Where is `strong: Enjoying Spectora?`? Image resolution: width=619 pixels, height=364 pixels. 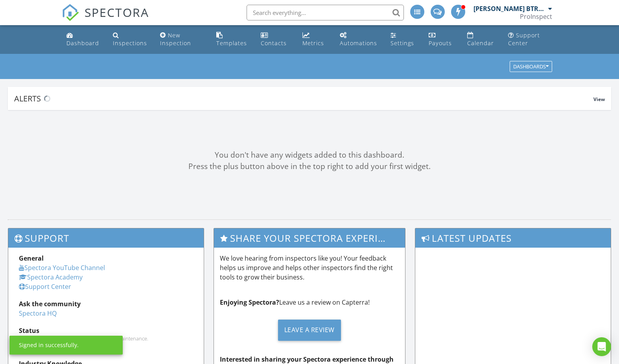 strong: Enjoying Spectora? is located at coordinates (249, 302).